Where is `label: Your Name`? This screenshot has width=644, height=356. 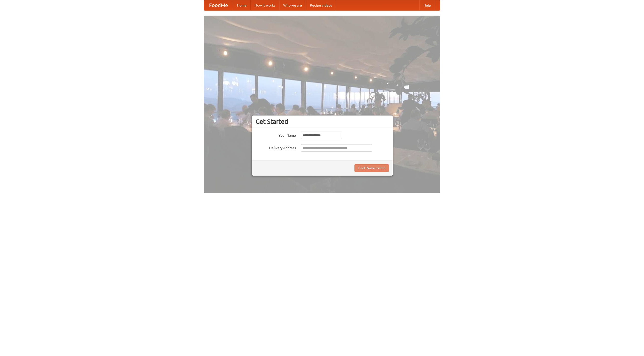
label: Your Name is located at coordinates (276, 135).